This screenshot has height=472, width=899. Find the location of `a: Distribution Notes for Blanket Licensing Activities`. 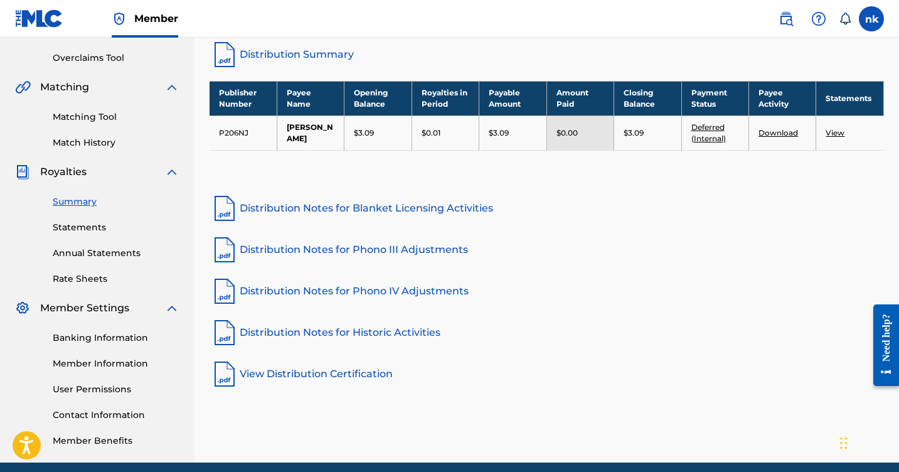

a: Distribution Notes for Blanket Licensing Activities is located at coordinates (546, 208).